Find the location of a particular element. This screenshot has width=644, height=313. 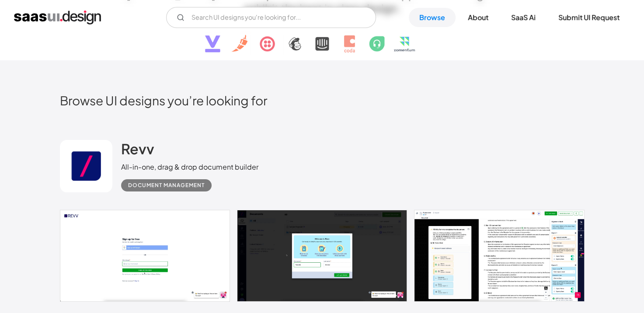

a: SaaS Ai is located at coordinates (523, 18).